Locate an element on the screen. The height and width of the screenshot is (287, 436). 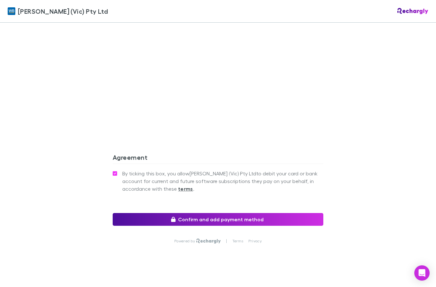
a: Terms is located at coordinates (238, 241).